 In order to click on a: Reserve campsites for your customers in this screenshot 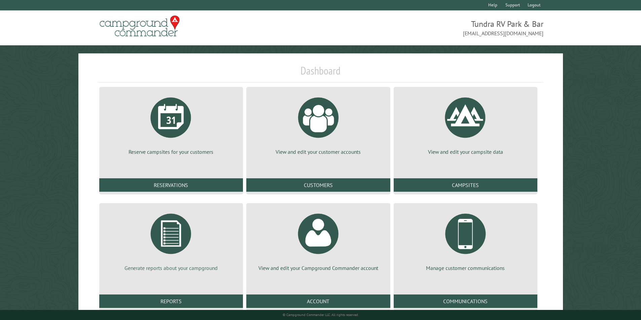, I will do `click(171, 124)`.